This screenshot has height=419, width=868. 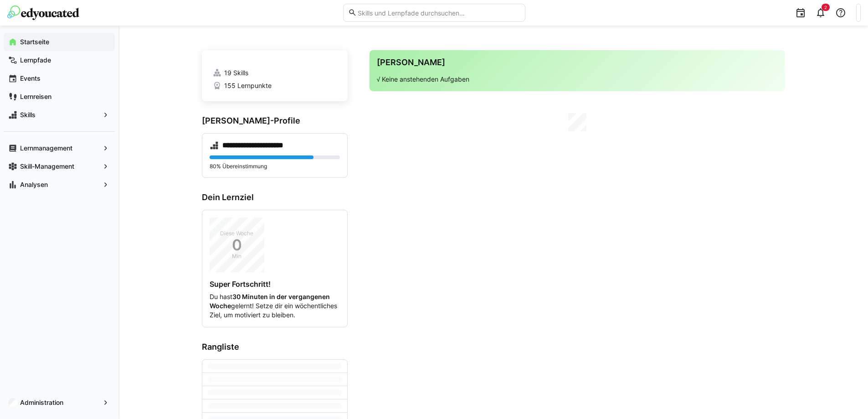 I want to click on p: 80% Übereinstimmung, so click(x=274, y=166).